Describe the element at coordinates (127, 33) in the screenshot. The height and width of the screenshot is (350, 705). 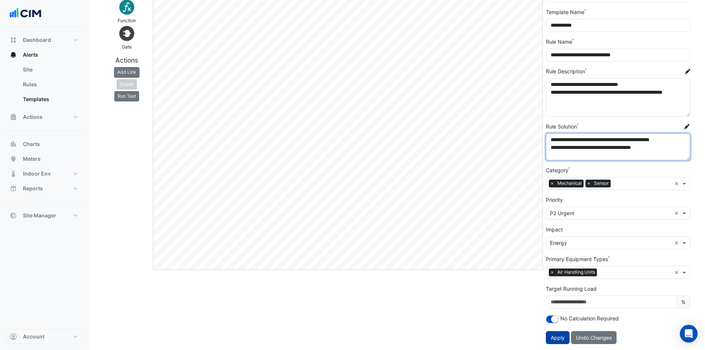
I see `img: Gate` at that location.